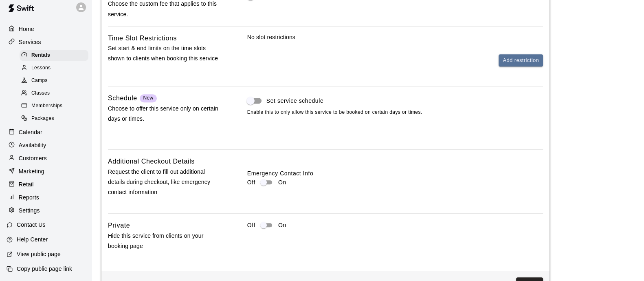 The image size is (644, 281). What do you see at coordinates (54, 119) in the screenshot?
I see `div: Packages` at bounding box center [54, 119].